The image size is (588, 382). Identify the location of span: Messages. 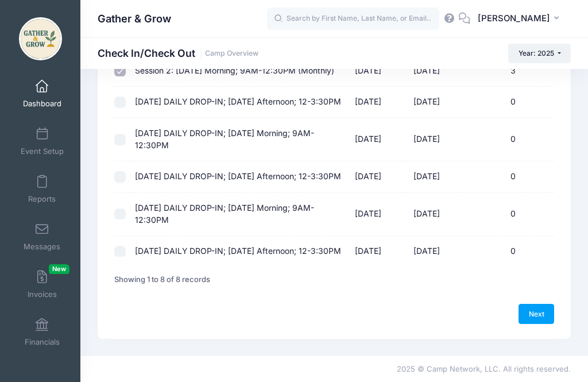
(42, 247).